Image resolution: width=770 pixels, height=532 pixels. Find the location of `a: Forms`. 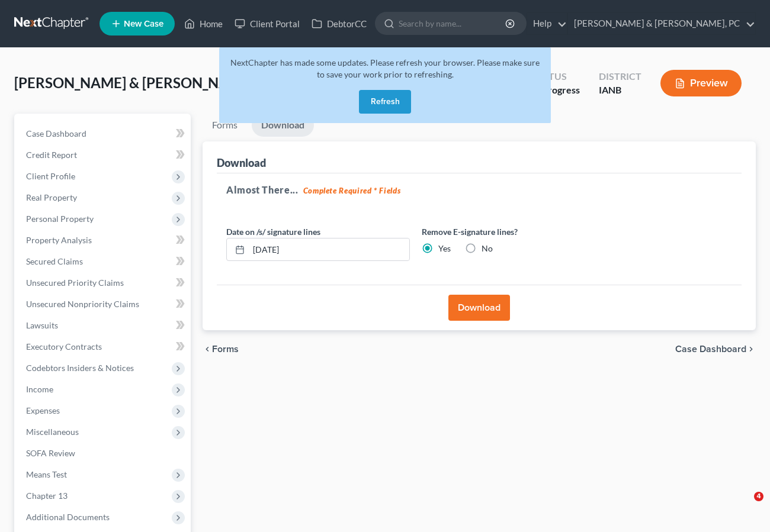

a: Forms is located at coordinates (224, 125).